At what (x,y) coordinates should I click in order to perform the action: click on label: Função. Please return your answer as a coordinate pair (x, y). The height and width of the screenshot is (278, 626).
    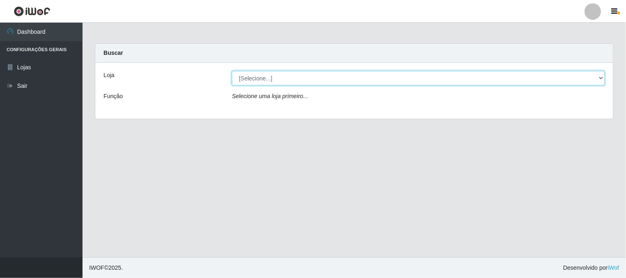
    Looking at the image, I should click on (113, 96).